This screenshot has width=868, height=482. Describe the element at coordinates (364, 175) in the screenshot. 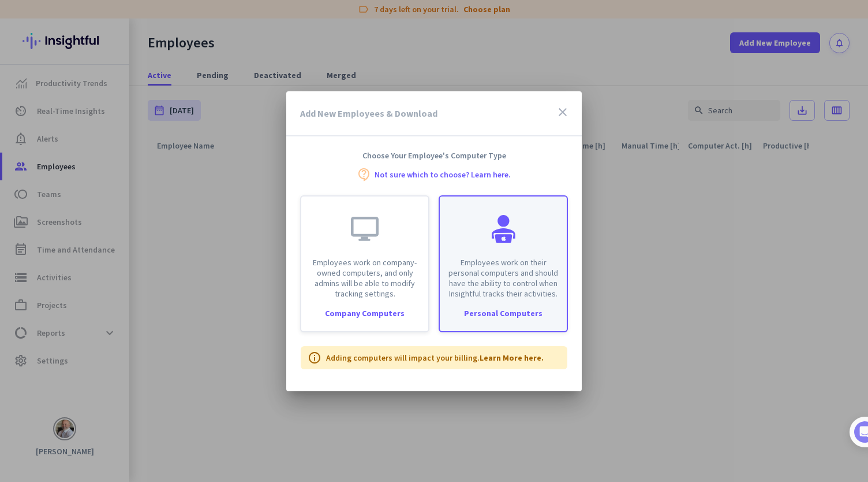

I see `i: contact_support` at that location.